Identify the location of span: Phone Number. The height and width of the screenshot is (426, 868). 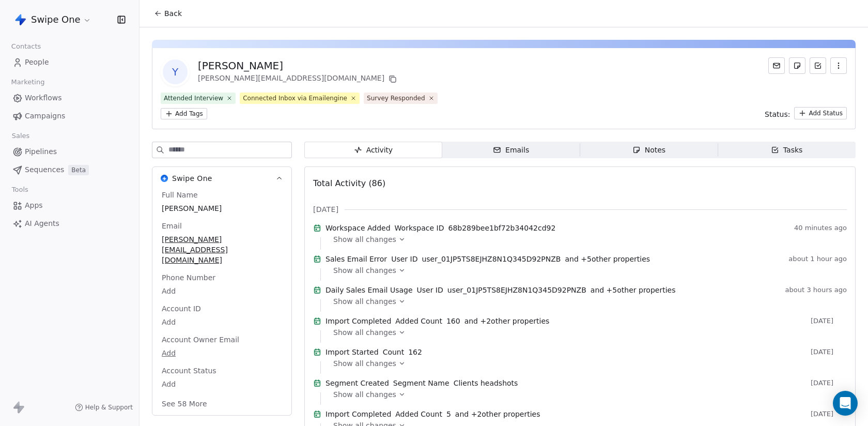
(188, 278).